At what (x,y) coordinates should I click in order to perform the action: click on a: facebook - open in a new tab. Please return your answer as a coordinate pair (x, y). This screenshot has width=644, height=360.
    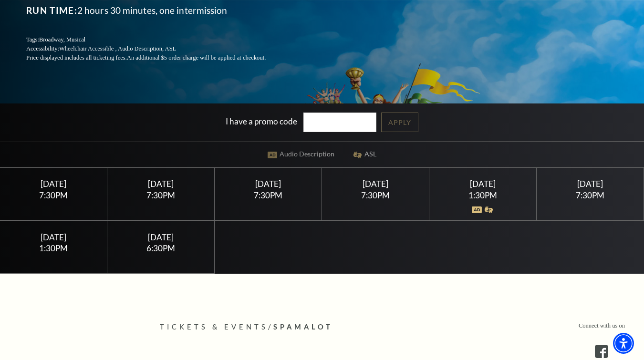
    Looking at the image, I should click on (602, 351).